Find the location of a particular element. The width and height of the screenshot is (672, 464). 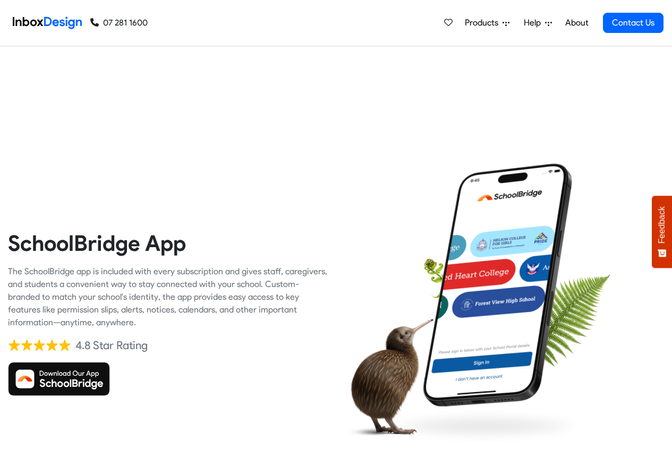

img: shadow.png is located at coordinates (485, 426).